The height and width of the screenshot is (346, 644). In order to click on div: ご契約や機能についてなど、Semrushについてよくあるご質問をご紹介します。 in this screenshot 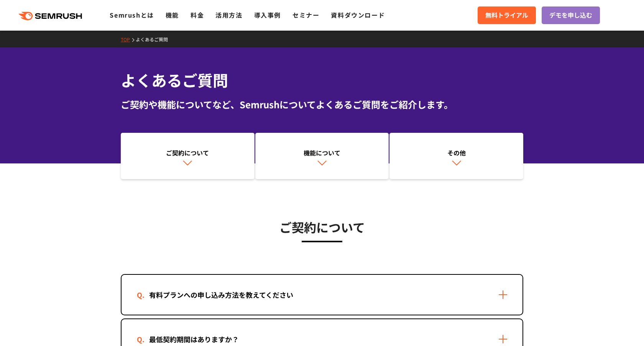, I will do `click(322, 104)`.